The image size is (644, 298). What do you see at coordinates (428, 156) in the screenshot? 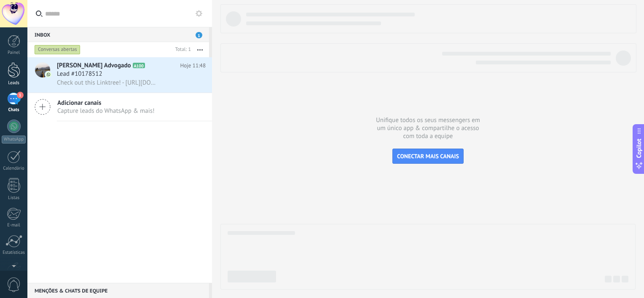
I see `button: CONECTAR MAIS CANAIS` at bounding box center [428, 156].